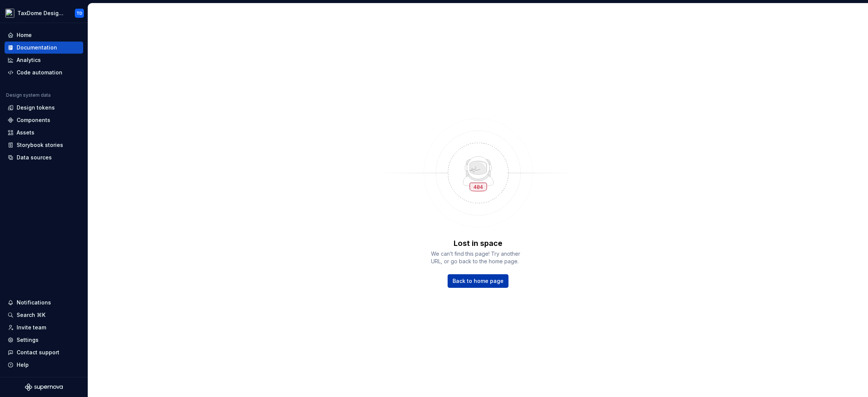 The image size is (868, 397). I want to click on a: Storybook stories, so click(44, 145).